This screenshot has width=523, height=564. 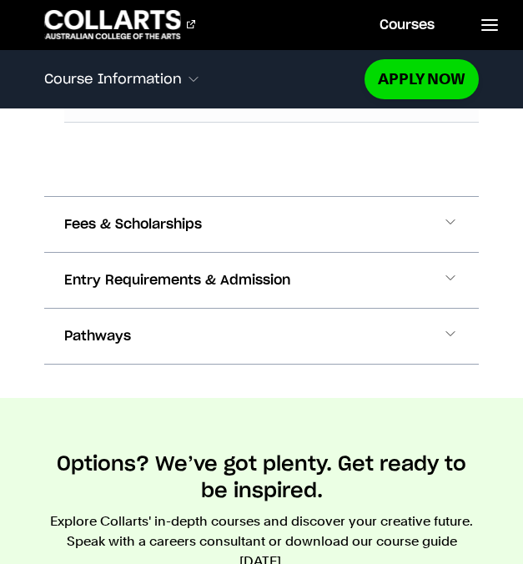 What do you see at coordinates (133, 225) in the screenshot?
I see `span: Fees & Scholarships` at bounding box center [133, 225].